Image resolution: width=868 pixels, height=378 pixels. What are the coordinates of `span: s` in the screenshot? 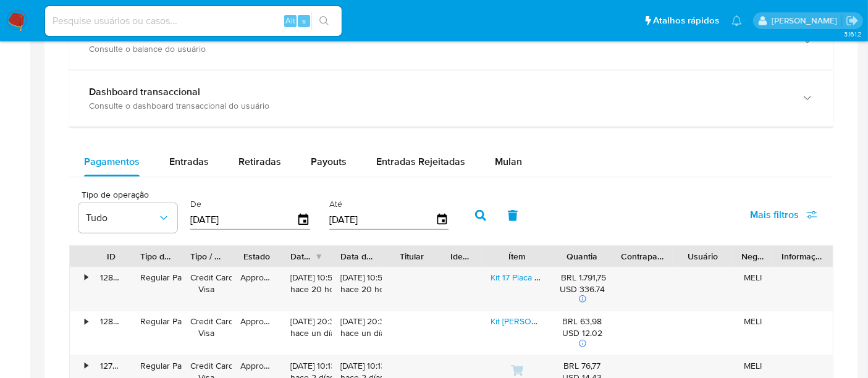 It's located at (304, 20).